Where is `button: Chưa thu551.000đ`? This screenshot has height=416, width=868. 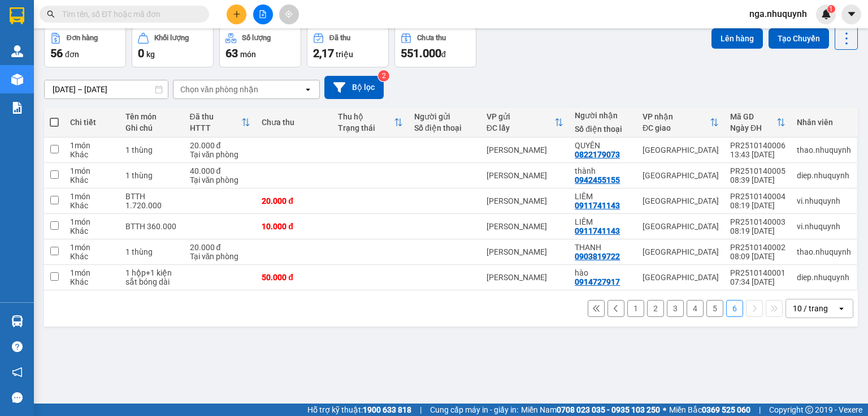
button: Chưa thu551.000đ is located at coordinates (435, 47).